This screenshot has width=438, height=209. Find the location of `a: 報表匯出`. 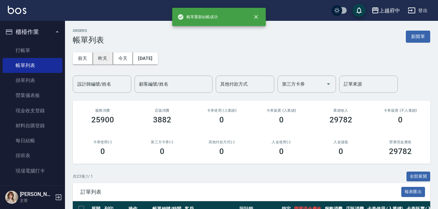

a: 報表匯出 is located at coordinates (414, 191).